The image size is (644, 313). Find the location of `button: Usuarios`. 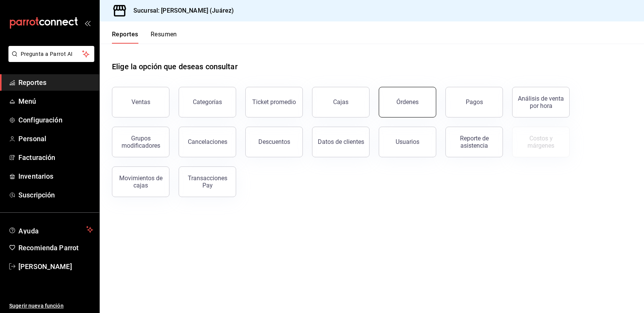

button: Usuarios is located at coordinates (408, 142).